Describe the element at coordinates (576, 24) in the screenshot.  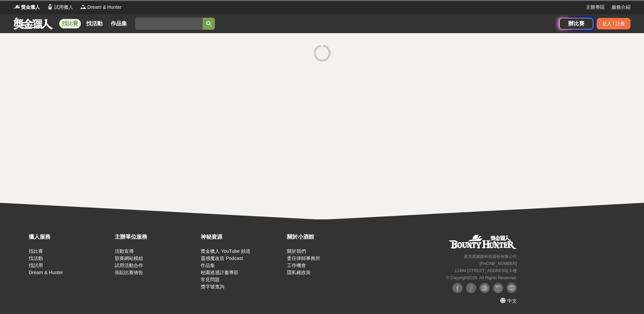
I see `a: 辦比賽` at that location.